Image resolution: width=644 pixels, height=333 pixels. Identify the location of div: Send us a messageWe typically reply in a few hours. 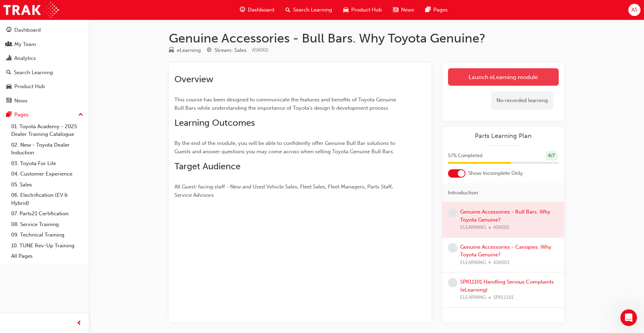
(70, 95).